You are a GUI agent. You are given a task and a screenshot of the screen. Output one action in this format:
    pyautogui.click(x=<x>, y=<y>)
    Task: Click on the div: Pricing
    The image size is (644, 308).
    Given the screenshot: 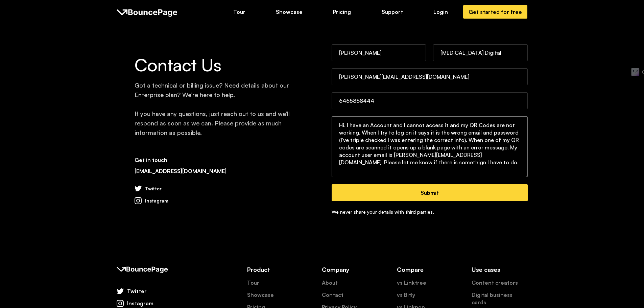 What is the action you would take?
    pyautogui.click(x=342, y=12)
    